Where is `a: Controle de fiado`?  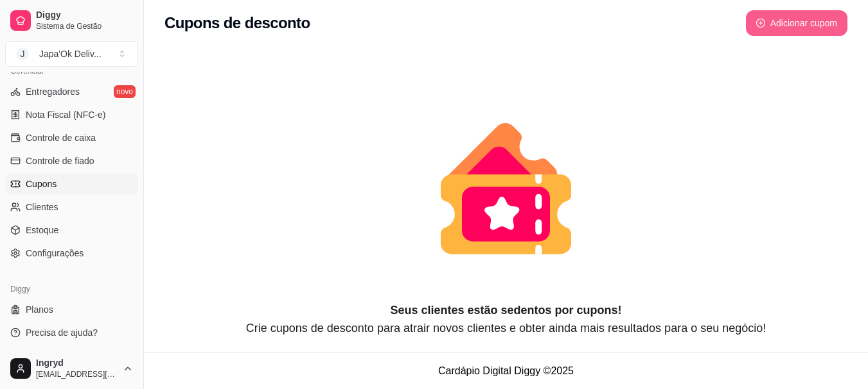
a: Controle de fiado is located at coordinates (72, 161).